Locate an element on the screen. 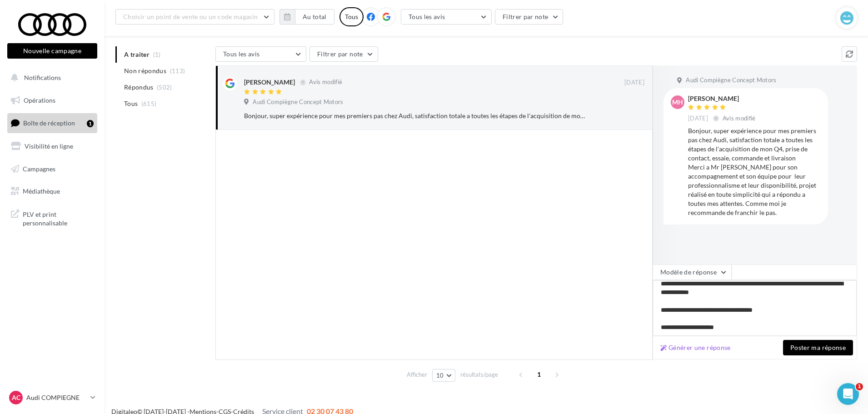  button: Nouvelle campagne is located at coordinates (52, 51).